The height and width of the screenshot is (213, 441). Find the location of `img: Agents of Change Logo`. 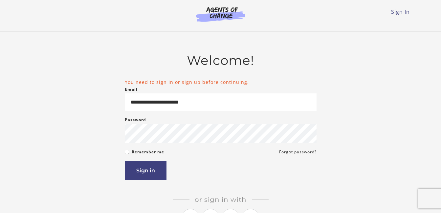

img: Agents of Change Logo is located at coordinates (221, 14).